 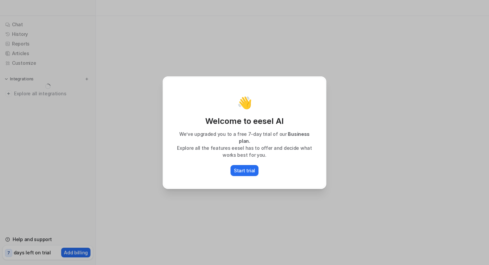 What do you see at coordinates (244, 121) in the screenshot?
I see `p: Welcome to eesel AI` at bounding box center [244, 121].